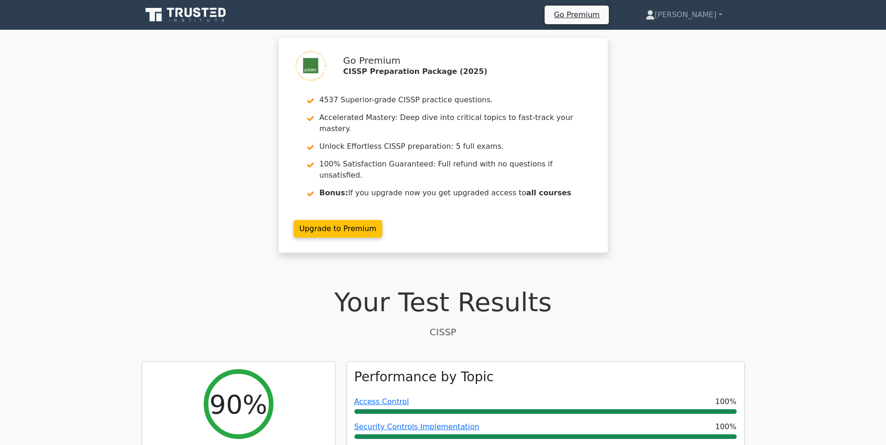  Describe the element at coordinates (338, 229) in the screenshot. I see `a: Upgrade to Premium` at that location.